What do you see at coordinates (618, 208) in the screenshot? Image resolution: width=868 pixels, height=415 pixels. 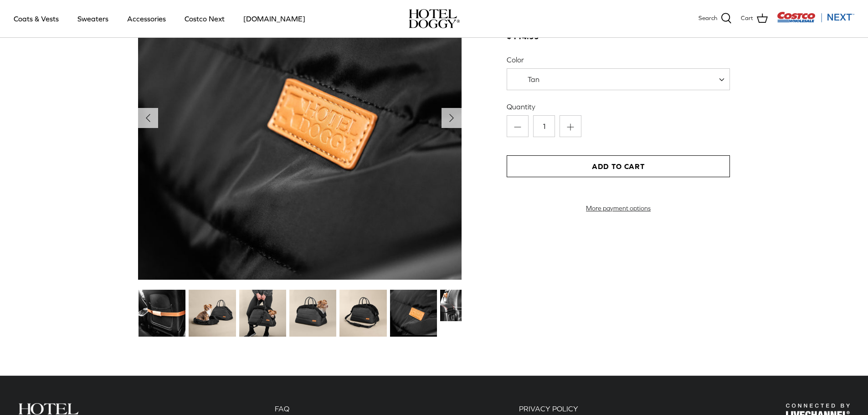 I see `a: More payment options` at bounding box center [618, 208].